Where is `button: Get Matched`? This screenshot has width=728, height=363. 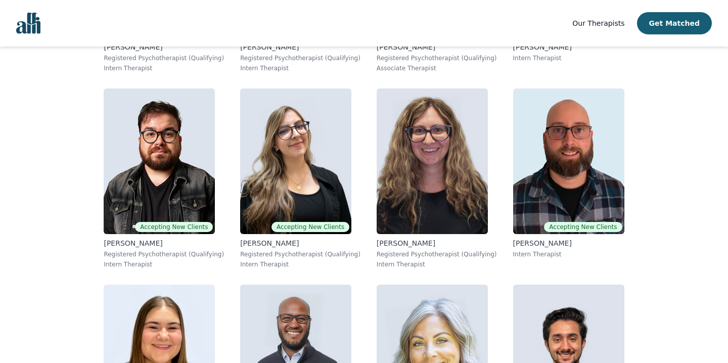
button: Get Matched is located at coordinates (675, 23).